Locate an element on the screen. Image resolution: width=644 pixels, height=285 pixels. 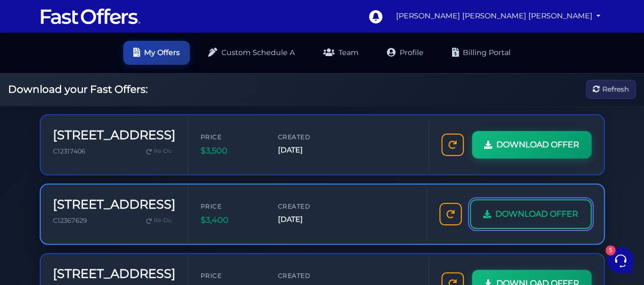
span: $3,400 is located at coordinates (231, 220).